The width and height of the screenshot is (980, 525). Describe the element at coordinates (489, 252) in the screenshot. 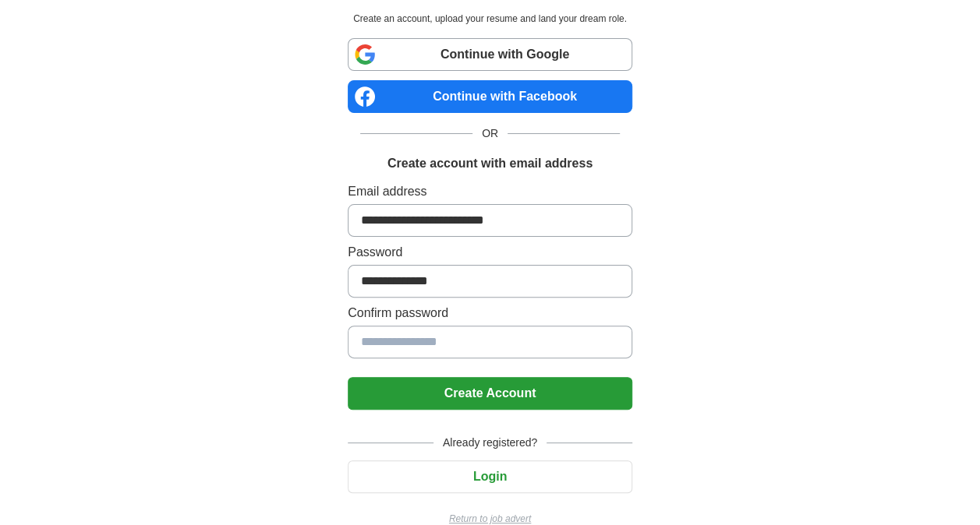

I see `label: Password` at that location.